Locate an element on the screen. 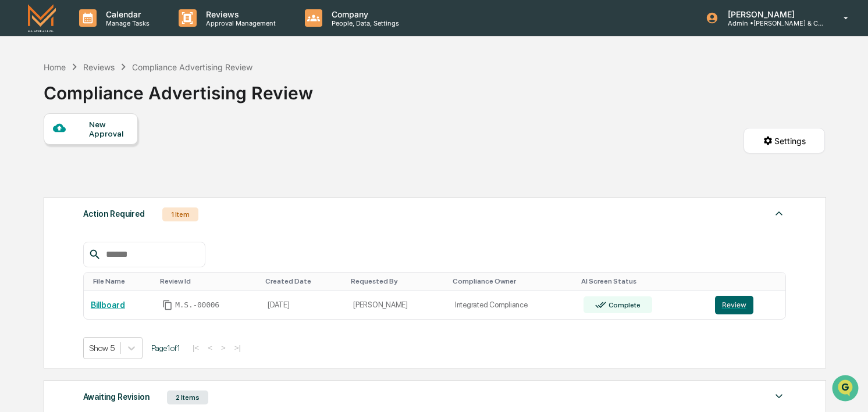 This screenshot has width=868, height=412. td: Integrated Compliance is located at coordinates (512, 305).